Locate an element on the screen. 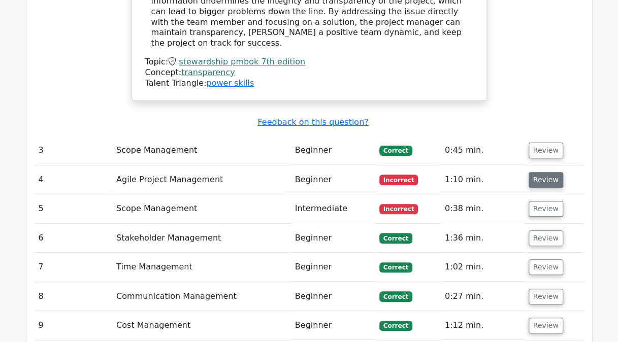 This screenshot has width=618, height=342. td: Stakeholder Management is located at coordinates (202, 238).